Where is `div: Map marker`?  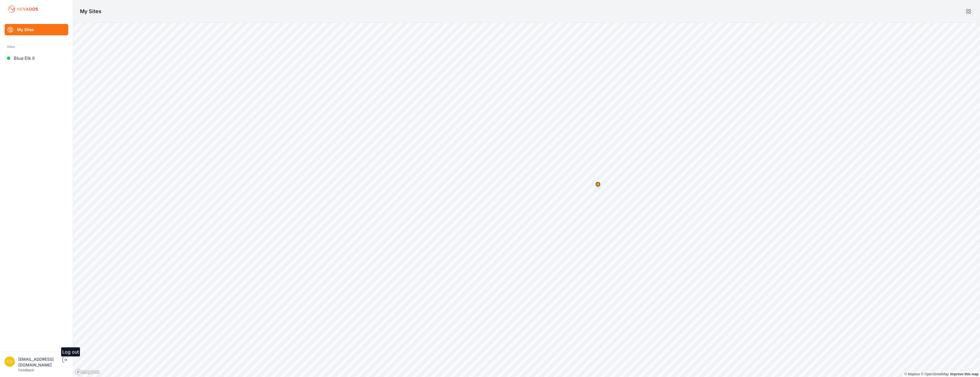 div: Map marker is located at coordinates (598, 185).